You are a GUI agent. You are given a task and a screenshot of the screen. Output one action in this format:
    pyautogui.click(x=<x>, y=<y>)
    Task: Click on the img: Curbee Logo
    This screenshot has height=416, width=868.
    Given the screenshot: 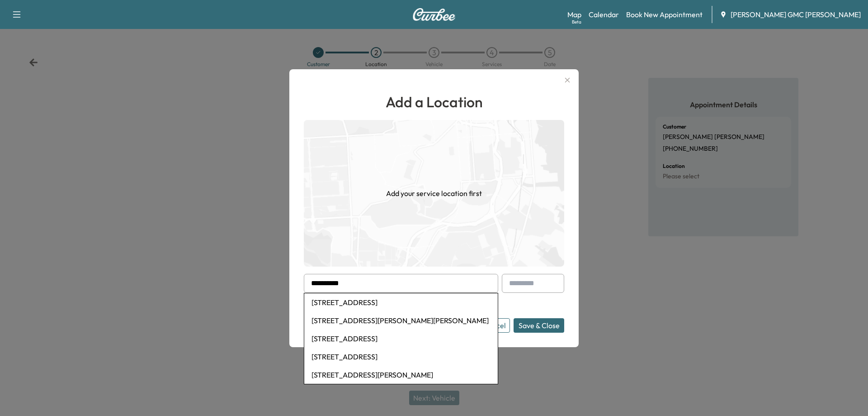 What is the action you would take?
    pyautogui.click(x=434, y=15)
    